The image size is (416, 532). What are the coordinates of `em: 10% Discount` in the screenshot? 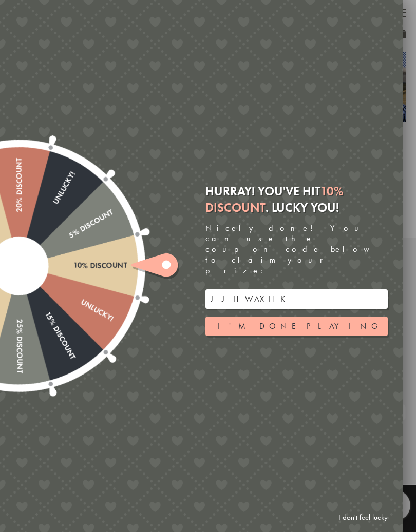 It's located at (274, 199).